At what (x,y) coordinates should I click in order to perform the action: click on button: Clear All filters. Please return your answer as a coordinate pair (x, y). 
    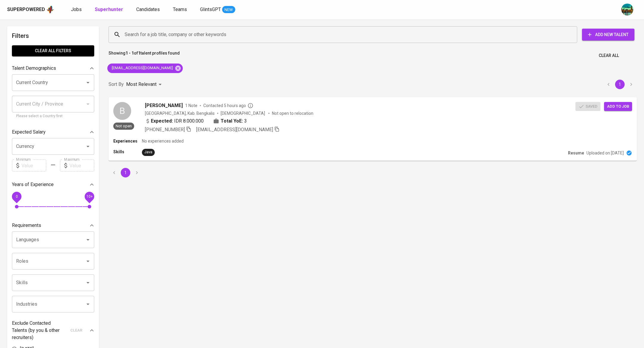
    Looking at the image, I should click on (53, 51).